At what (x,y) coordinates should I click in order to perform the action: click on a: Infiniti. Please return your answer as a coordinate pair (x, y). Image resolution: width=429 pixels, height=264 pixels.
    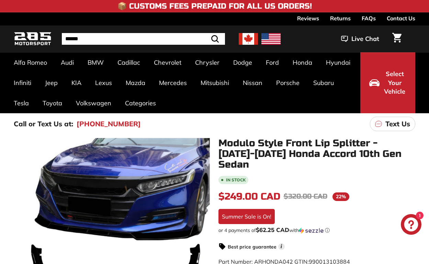
    Looking at the image, I should click on (22, 82).